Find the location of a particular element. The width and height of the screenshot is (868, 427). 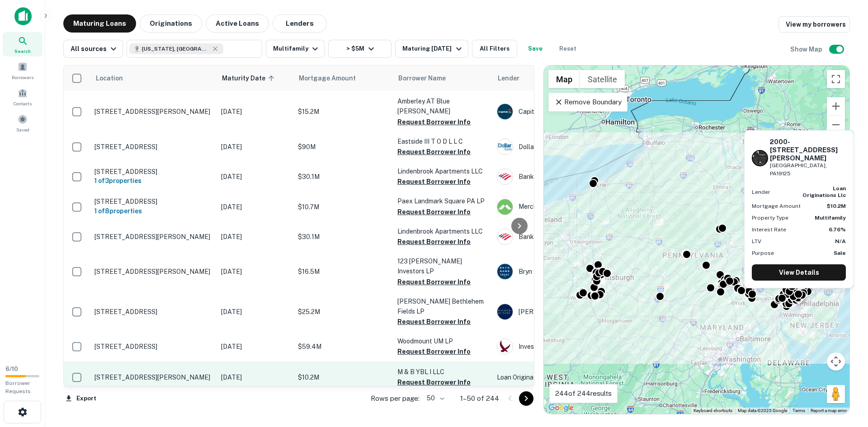

p: Interest Rate is located at coordinates (769, 230).